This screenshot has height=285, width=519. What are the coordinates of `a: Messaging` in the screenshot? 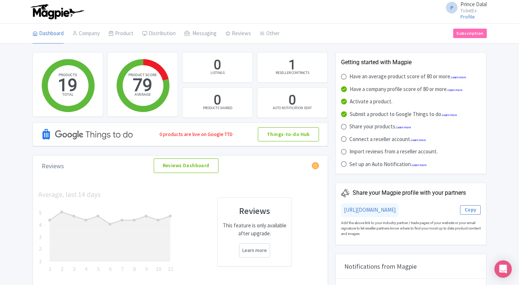 It's located at (201, 34).